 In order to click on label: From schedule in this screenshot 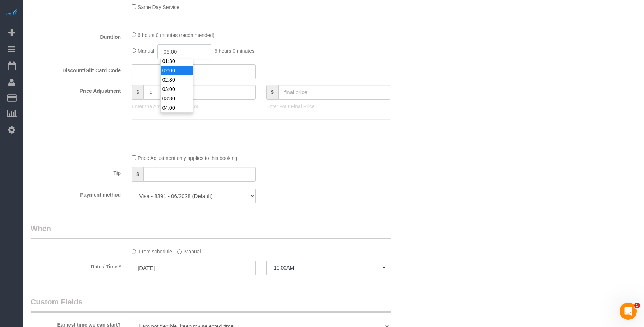, I will do `click(152, 250)`.